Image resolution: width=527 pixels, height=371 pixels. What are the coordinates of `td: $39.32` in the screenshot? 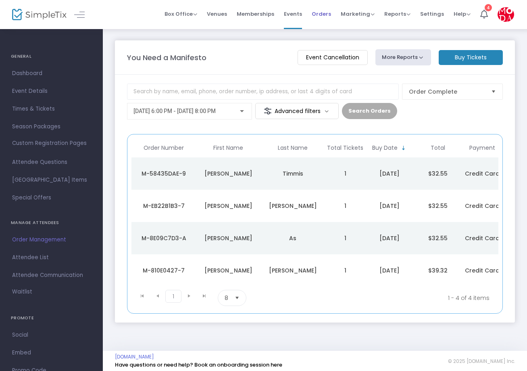 It's located at (438, 270).